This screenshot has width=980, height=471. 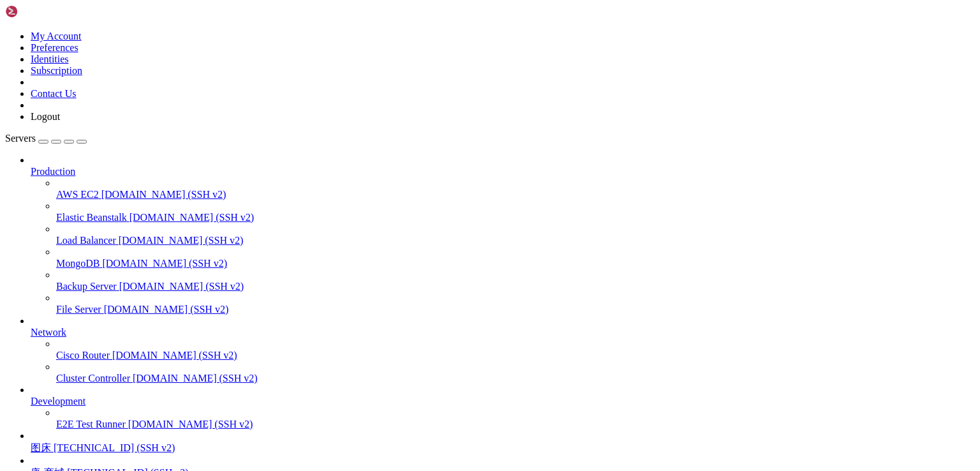 I want to click on span: Cluster Controller, so click(x=93, y=378).